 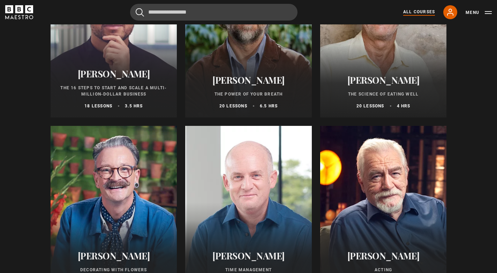 I want to click on p: The 16 Steps to Start and Scale a Multi-Million-Dollar Business, so click(x=114, y=91).